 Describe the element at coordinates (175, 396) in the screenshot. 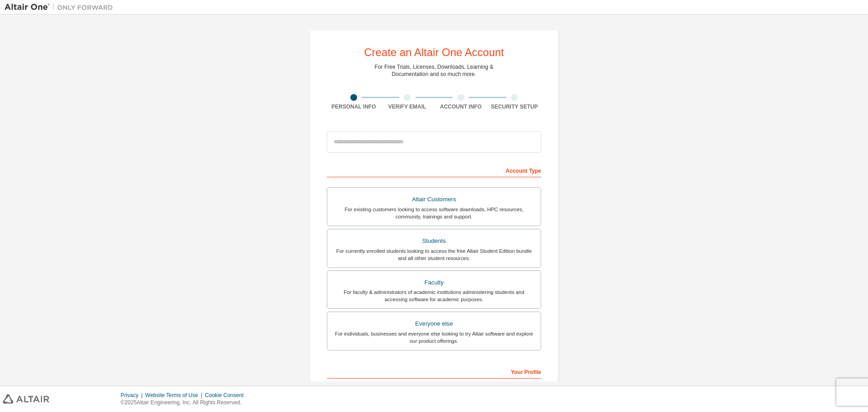

I see `div: Website Terms of Use` at that location.